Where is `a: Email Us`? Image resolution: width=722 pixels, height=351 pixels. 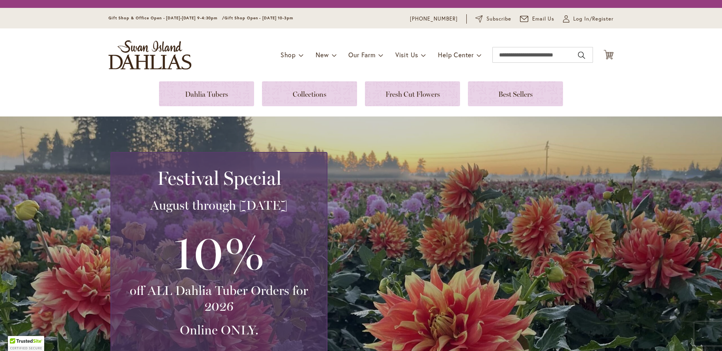 a: Email Us is located at coordinates (537, 19).